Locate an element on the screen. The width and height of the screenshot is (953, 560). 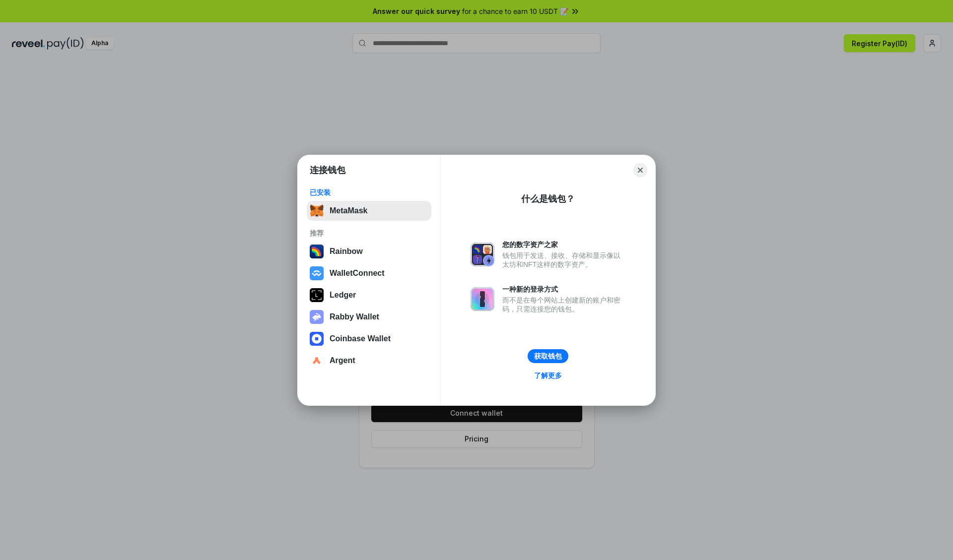
div: WalletConnect is located at coordinates (357, 273).